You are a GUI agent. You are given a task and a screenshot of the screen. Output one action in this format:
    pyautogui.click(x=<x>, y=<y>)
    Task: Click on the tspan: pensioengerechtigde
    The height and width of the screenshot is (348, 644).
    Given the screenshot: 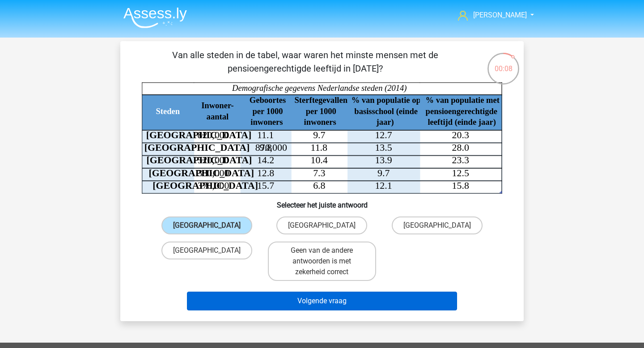 What is the action you would take?
    pyautogui.click(x=461, y=111)
    